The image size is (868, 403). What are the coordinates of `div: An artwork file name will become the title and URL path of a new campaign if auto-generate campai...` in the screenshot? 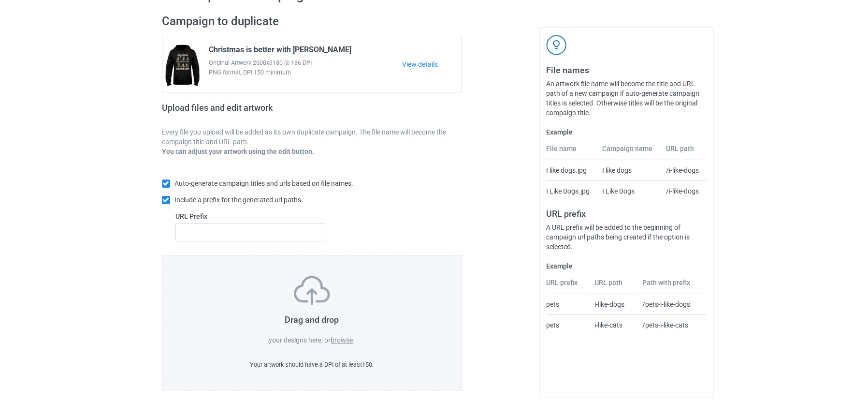 It's located at (626, 98).